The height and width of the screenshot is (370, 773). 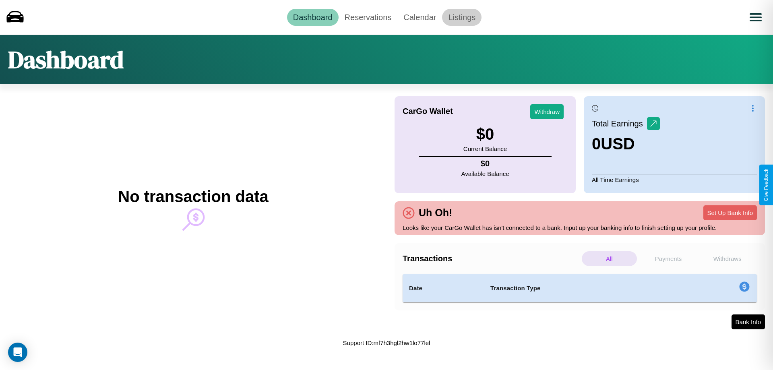 What do you see at coordinates (18, 352) in the screenshot?
I see `div: Open Intercom Messenger` at bounding box center [18, 352].